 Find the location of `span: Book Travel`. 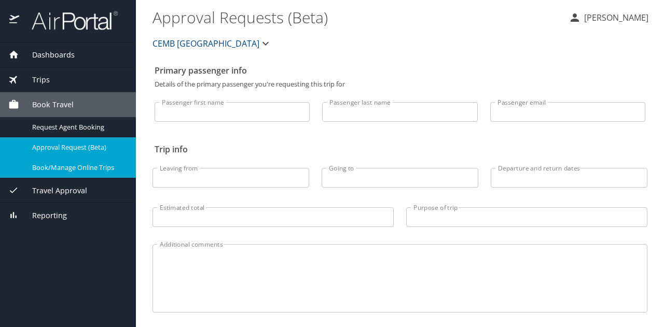

span: Book Travel is located at coordinates (46, 105).